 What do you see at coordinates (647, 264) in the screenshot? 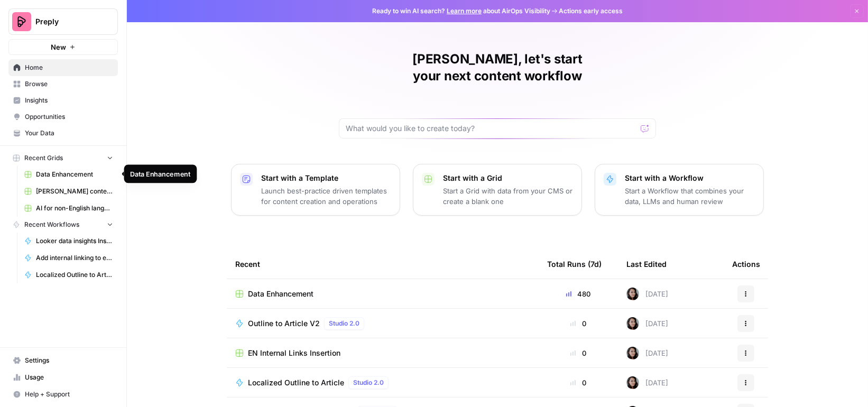
I see `div: Last Edited` at bounding box center [647, 264].